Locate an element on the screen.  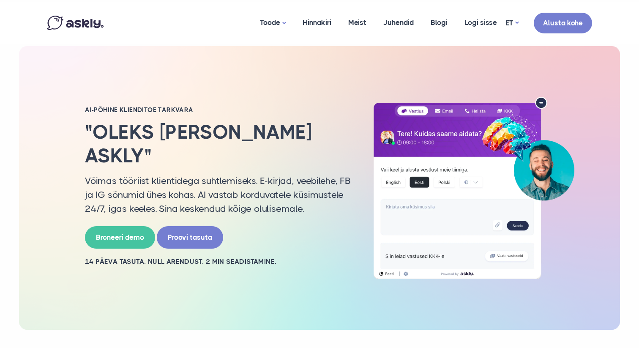
a: Proovi tasuta is located at coordinates (190, 237).